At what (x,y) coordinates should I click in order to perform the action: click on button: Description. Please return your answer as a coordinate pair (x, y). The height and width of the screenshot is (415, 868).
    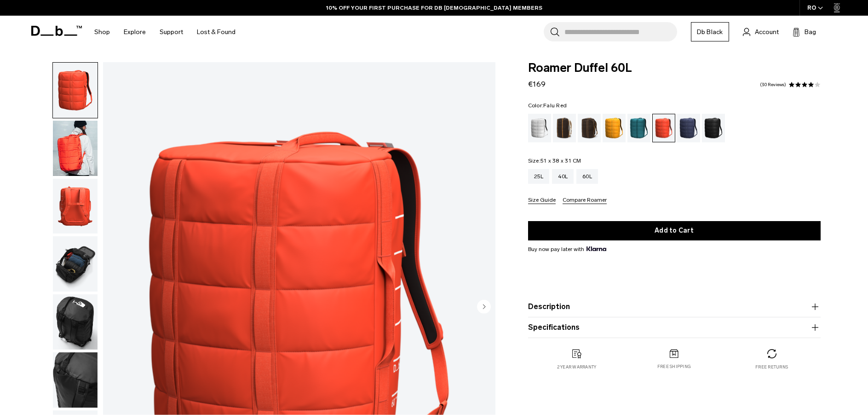
    Looking at the image, I should click on (675, 307).